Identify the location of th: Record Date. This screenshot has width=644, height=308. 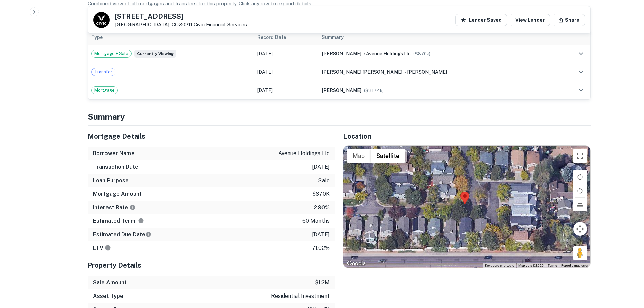
(287, 38).